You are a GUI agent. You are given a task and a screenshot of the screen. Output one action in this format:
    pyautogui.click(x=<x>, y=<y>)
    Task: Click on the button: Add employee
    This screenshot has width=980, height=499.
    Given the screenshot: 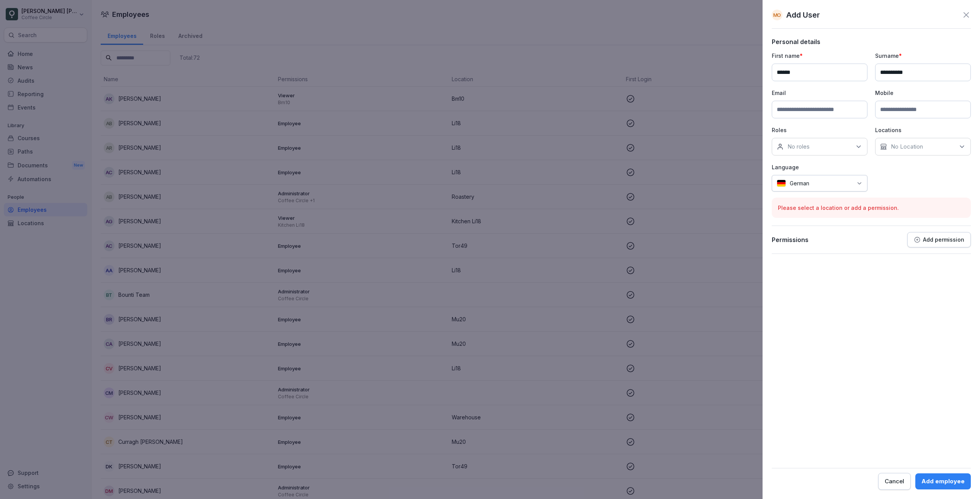 What is the action you would take?
    pyautogui.click(x=943, y=481)
    